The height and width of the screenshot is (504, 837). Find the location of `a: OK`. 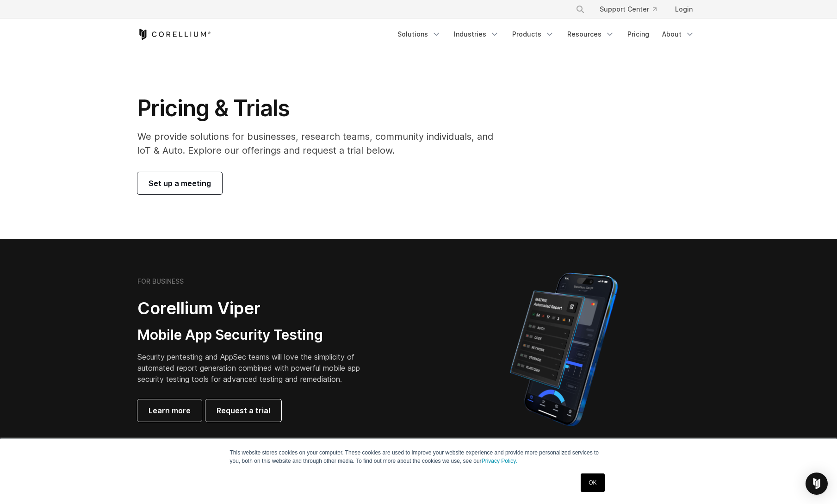

a: OK is located at coordinates (592, 483).